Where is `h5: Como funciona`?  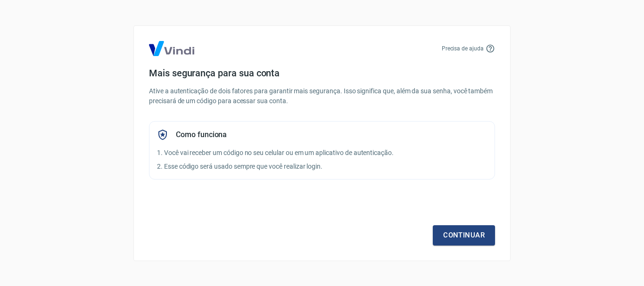 h5: Como funciona is located at coordinates (201, 135).